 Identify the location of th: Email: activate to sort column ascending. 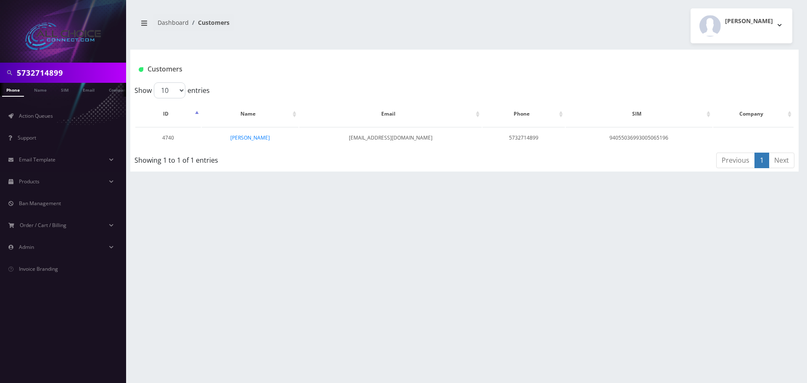
(391, 114).